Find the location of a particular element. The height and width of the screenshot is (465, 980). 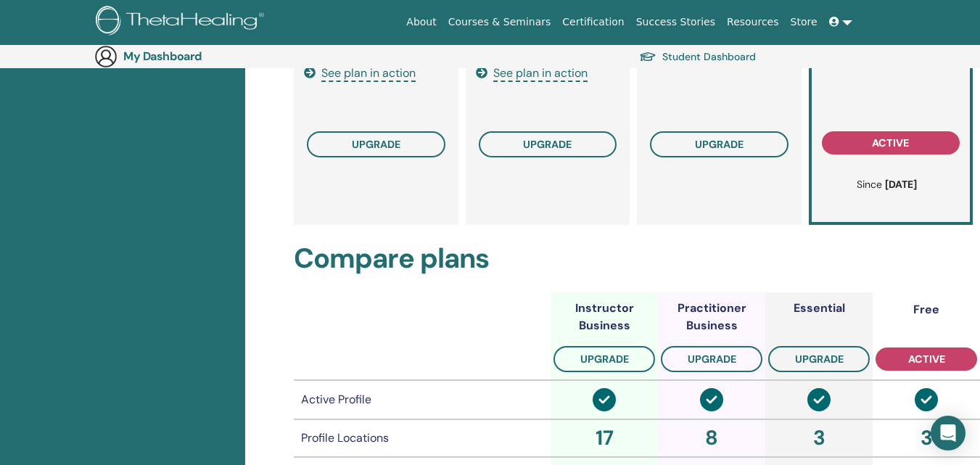

div: Essential is located at coordinates (819, 309).